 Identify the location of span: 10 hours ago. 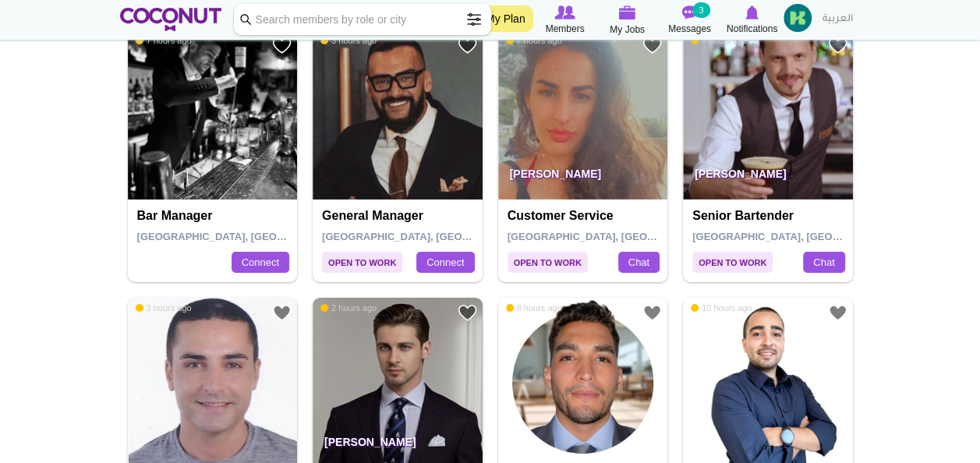
(721, 308).